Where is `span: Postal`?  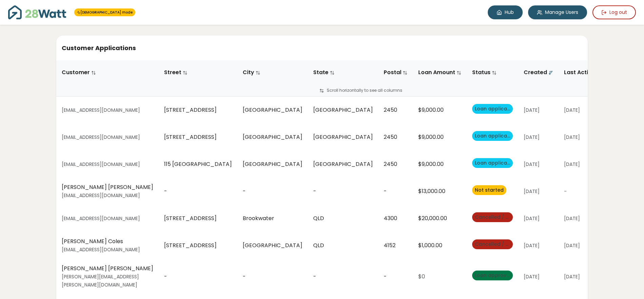 span: Postal is located at coordinates (395, 72).